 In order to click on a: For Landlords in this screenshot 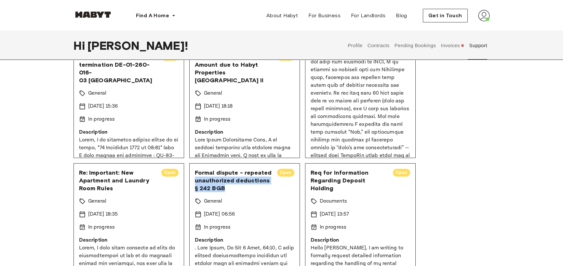, I will do `click(368, 16)`.